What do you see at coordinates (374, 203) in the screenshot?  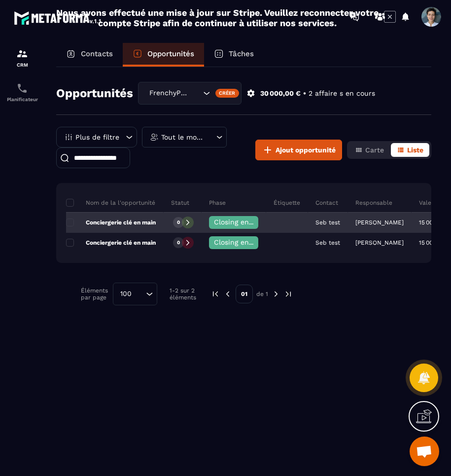 I see `p: Responsable` at bounding box center [374, 203].